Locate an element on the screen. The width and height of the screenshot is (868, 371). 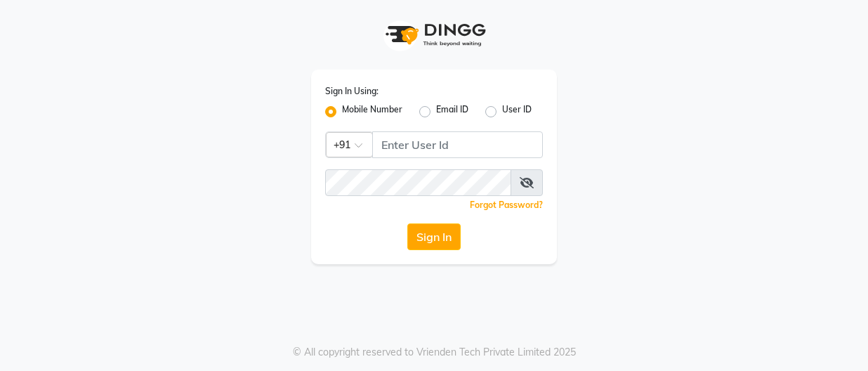
img: logo1.svg is located at coordinates (434, 35).